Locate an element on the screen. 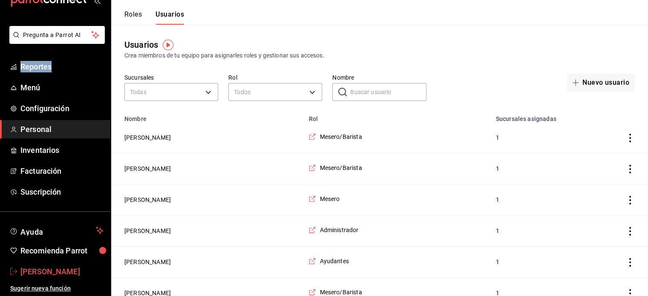  span: Sugerir nueva función is located at coordinates (57, 289).